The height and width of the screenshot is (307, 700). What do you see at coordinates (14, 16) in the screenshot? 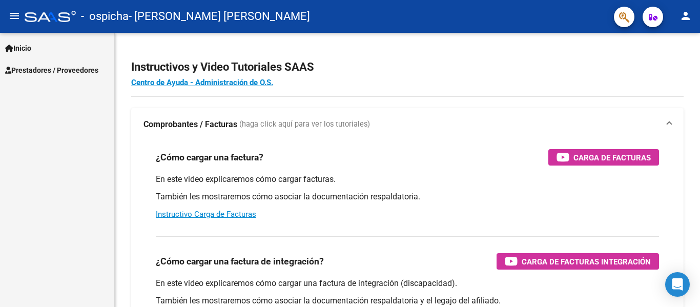
I see `mat-icon: menu` at bounding box center [14, 16].